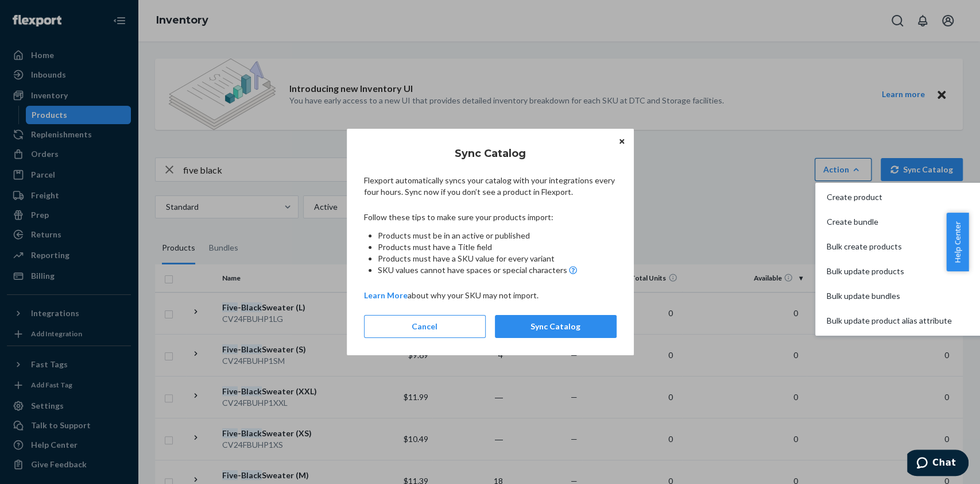 This screenshot has width=980, height=484. Describe the element at coordinates (889, 271) in the screenshot. I see `span: Bulk update products` at that location.